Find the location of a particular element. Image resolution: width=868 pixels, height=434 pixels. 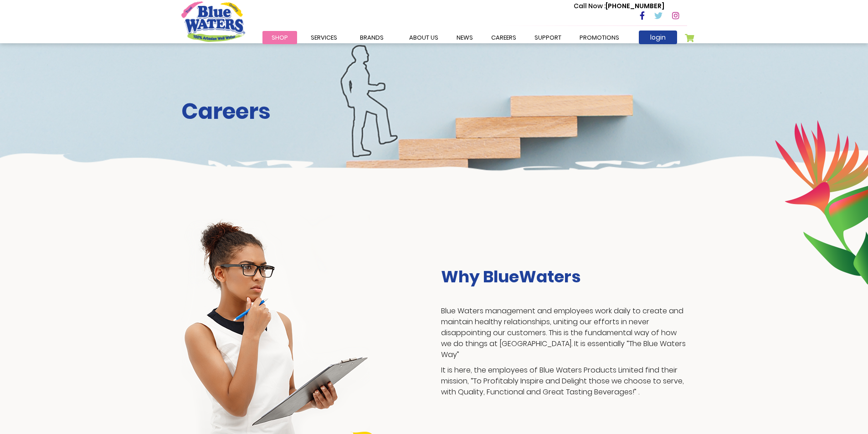

span: Services is located at coordinates (324, 38).